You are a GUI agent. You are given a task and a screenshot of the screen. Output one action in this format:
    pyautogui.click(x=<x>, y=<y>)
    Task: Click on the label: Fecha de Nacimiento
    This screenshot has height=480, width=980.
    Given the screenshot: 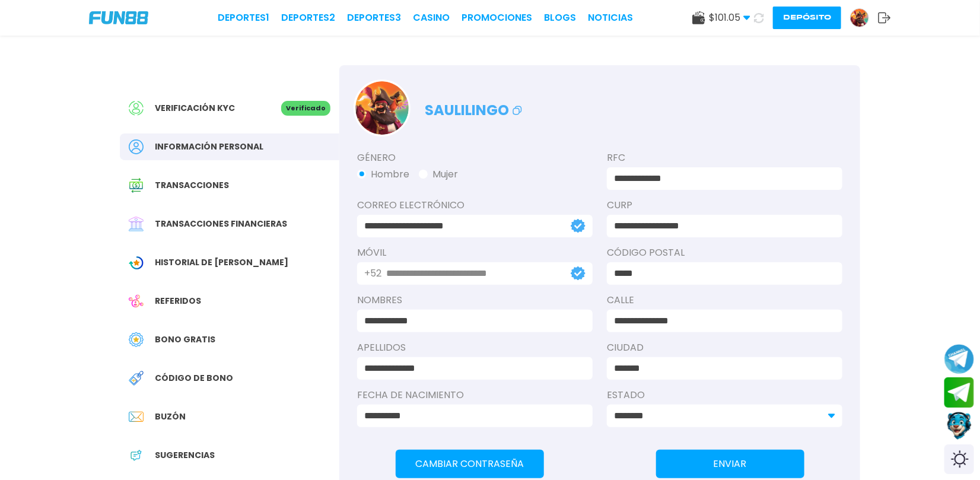 What is the action you would take?
    pyautogui.click(x=475, y=395)
    